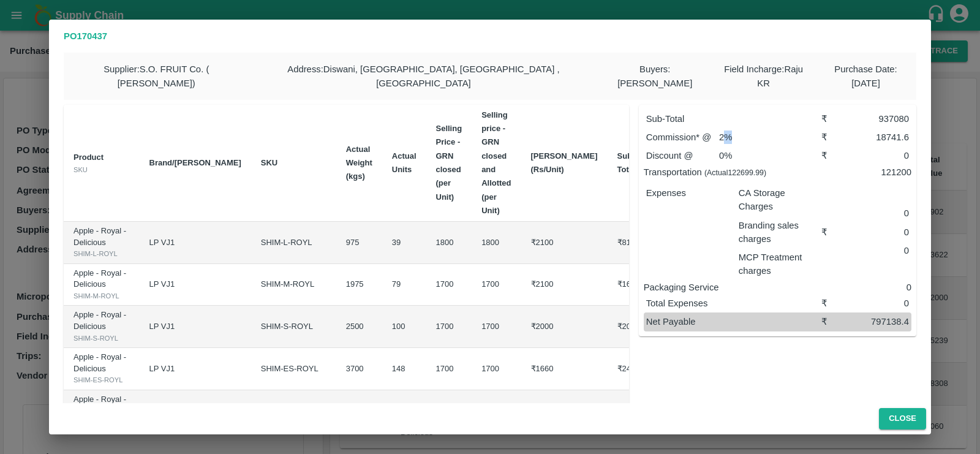 Image resolution: width=980 pixels, height=454 pixels. What do you see at coordinates (293, 242) in the screenshot?
I see `td: SHIM-L-ROYL` at bounding box center [293, 242].